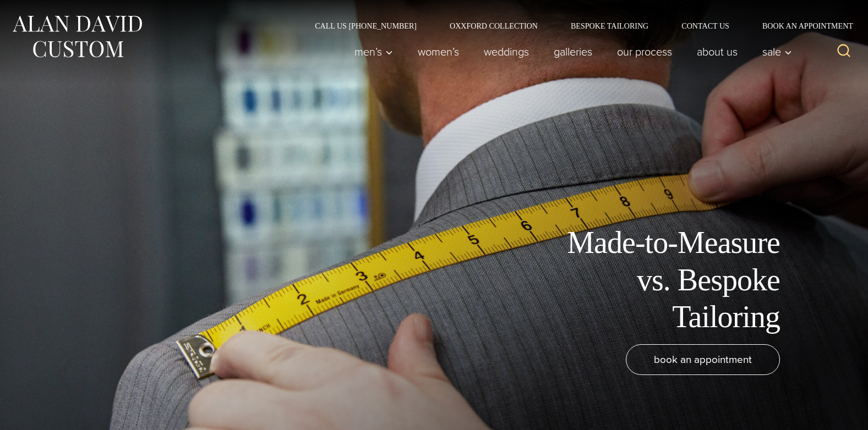 The image size is (868, 430). I want to click on a: book an appointment, so click(703, 360).